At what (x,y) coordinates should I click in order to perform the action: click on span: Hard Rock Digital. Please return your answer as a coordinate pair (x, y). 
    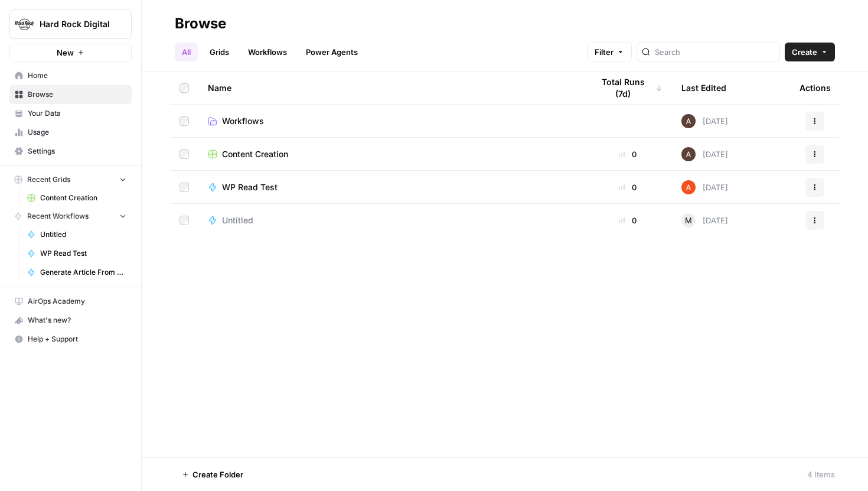
    Looking at the image, I should click on (75, 24).